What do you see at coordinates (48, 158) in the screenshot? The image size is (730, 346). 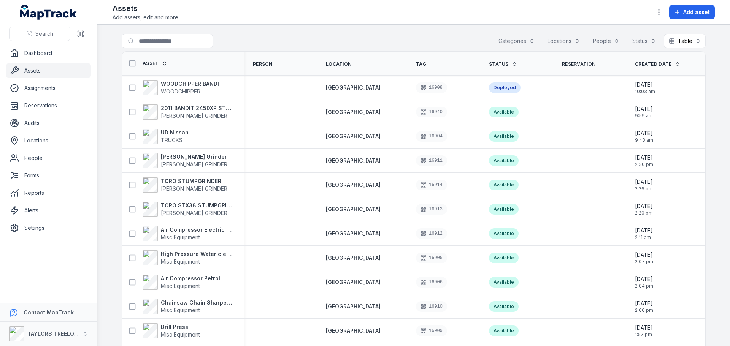 I see `a: People` at bounding box center [48, 158].